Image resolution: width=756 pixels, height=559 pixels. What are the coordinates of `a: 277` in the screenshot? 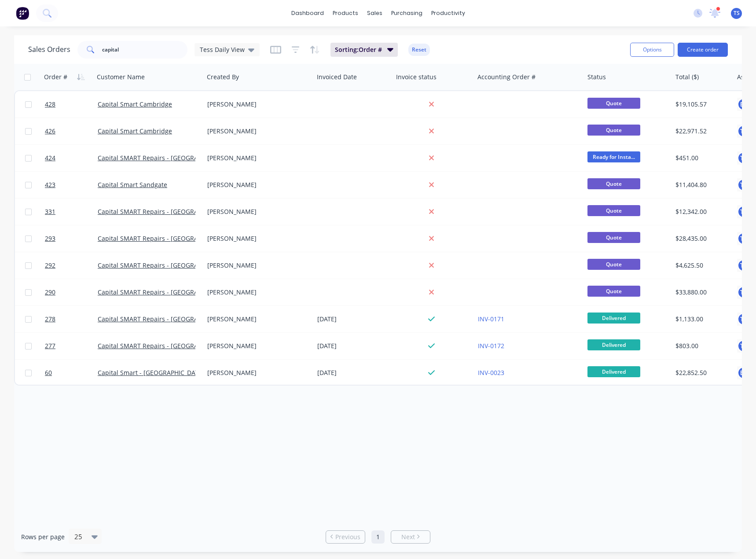 It's located at (71, 346).